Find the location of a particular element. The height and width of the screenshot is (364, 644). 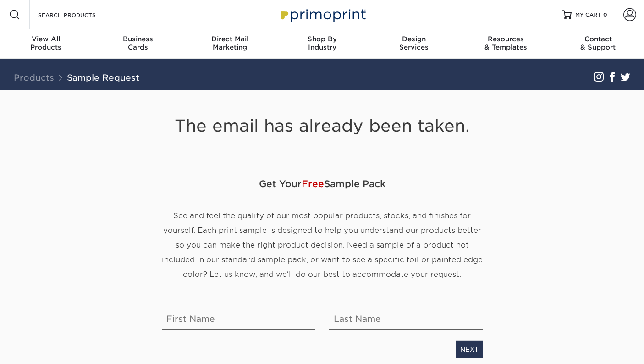

a: DesignServices is located at coordinates (414, 44).